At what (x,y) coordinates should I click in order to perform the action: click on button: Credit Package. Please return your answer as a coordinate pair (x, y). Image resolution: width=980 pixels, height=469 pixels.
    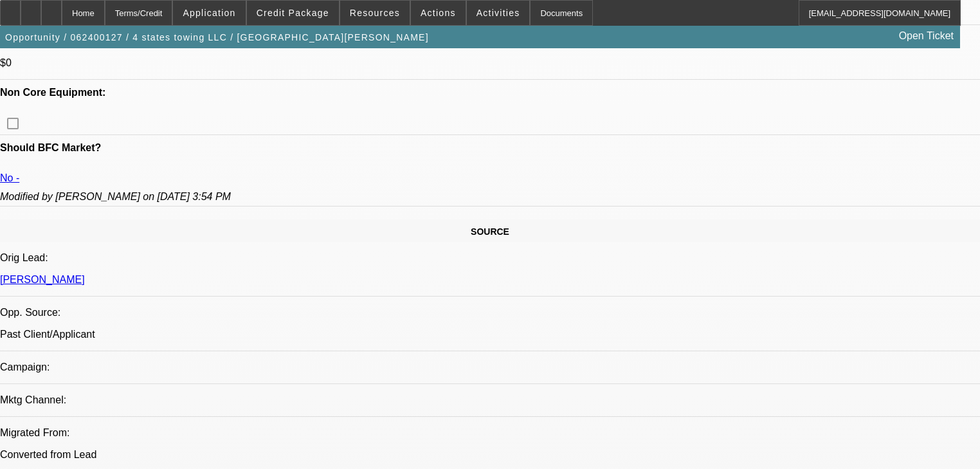
    Looking at the image, I should click on (293, 13).